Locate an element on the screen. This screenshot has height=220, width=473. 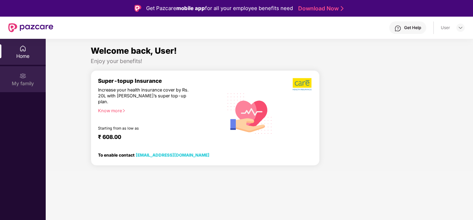
img: svg+xml;base64,PHN2ZyB3aWR0aD0iMjAiIGhlaWdodD0iMjAiIHZpZXdCb3g9IjAgMCAyMCAyMCIgZmlsbD0ibm9uZSIgeG... is located at coordinates (23, 76).